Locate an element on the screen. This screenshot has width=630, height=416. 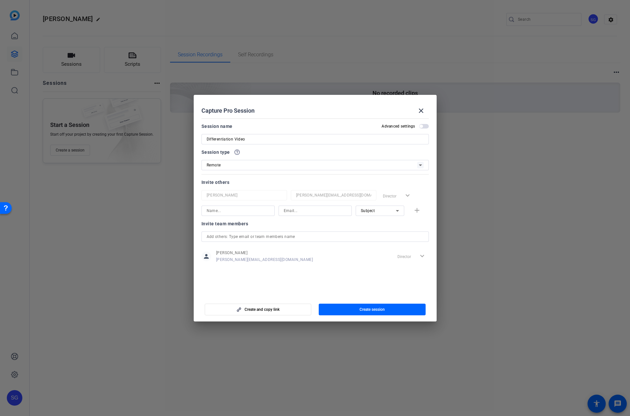
div: Invite others is located at coordinates (315, 182).